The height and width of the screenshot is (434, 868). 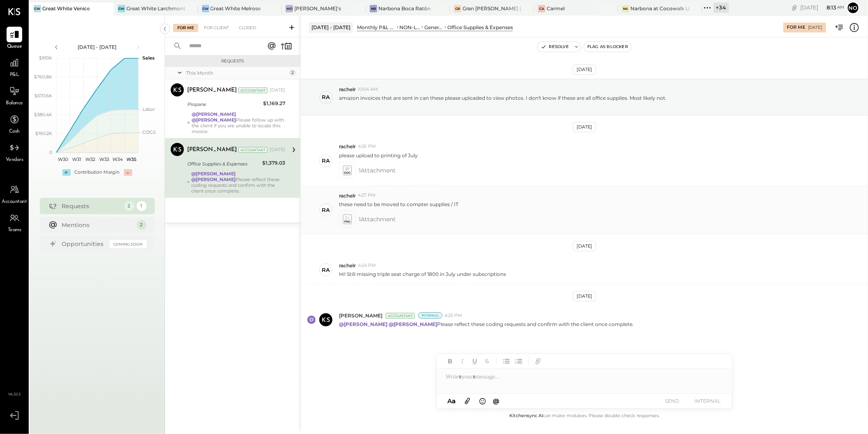 I want to click on button: Flag as Blocker, so click(x=608, y=47).